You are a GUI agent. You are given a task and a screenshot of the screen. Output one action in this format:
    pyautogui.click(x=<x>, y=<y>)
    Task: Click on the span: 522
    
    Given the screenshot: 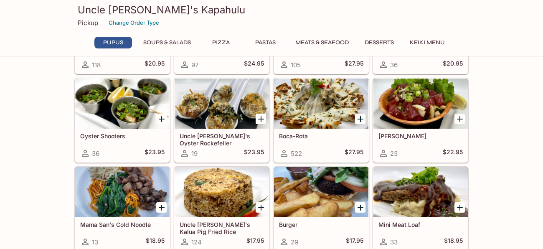 What is the action you would take?
    pyautogui.click(x=296, y=153)
    